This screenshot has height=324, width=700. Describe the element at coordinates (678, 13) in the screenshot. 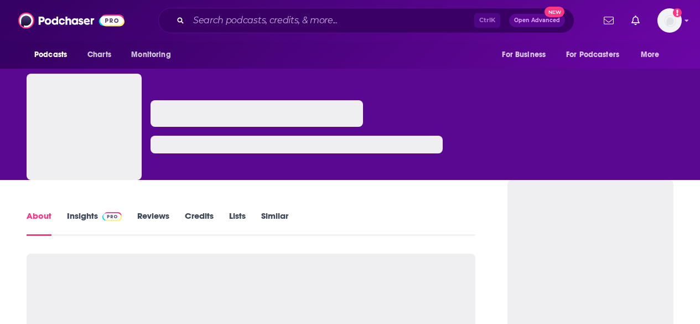

I see `svg: Add a profile image` at that location.